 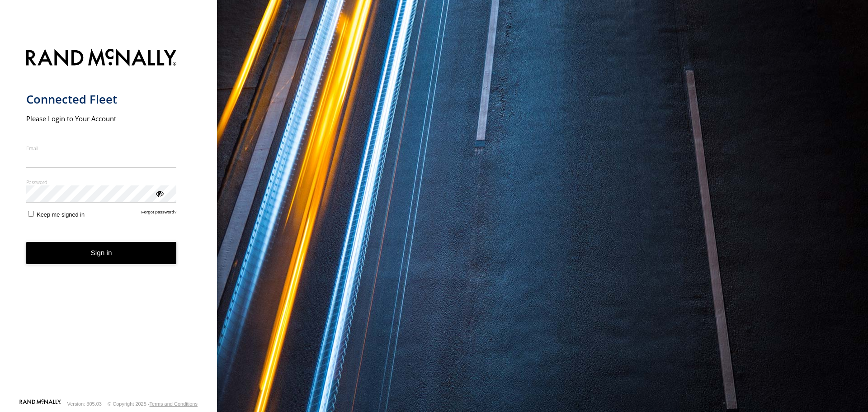 I want to click on input: Keep me signed in, so click(x=31, y=213).